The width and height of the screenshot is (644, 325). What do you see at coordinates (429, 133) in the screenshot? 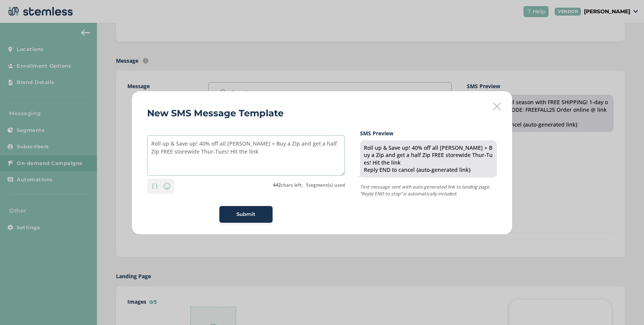
I see `label: SMS Preview` at bounding box center [429, 133].